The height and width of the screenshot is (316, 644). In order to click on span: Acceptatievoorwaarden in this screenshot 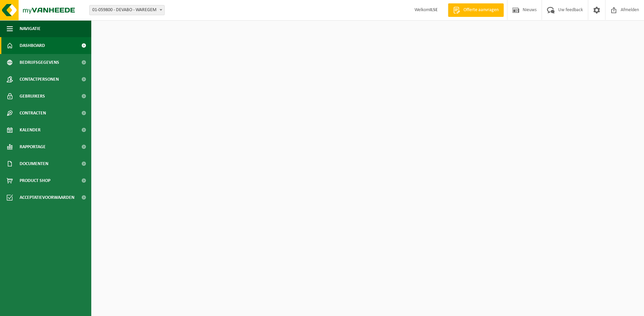, I will do `click(47, 197)`.